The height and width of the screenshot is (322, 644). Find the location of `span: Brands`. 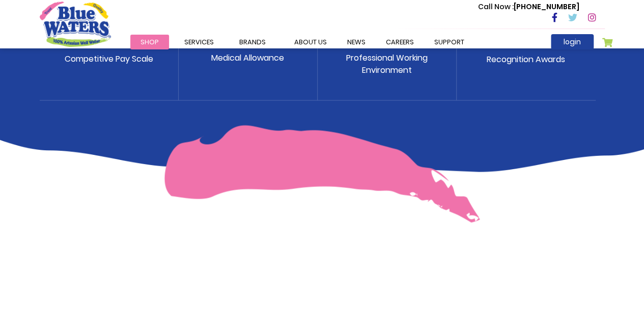

span: Brands is located at coordinates (252, 42).